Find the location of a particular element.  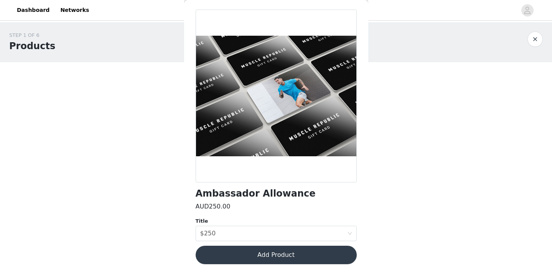

div: $250 is located at coordinates (208, 233).